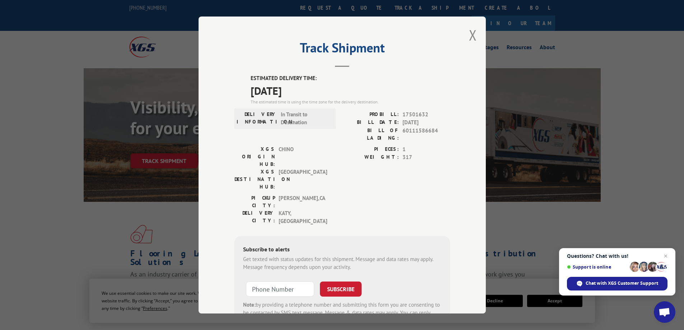 This screenshot has width=684, height=330. What do you see at coordinates (370, 114) in the screenshot?
I see `label: PROBILL:` at bounding box center [370, 114].